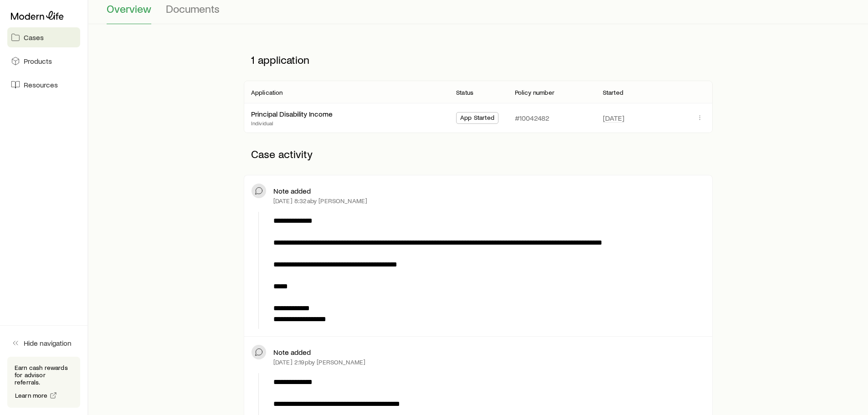 This screenshot has width=868, height=415. What do you see at coordinates (534, 92) in the screenshot?
I see `p: Policy number` at bounding box center [534, 92].